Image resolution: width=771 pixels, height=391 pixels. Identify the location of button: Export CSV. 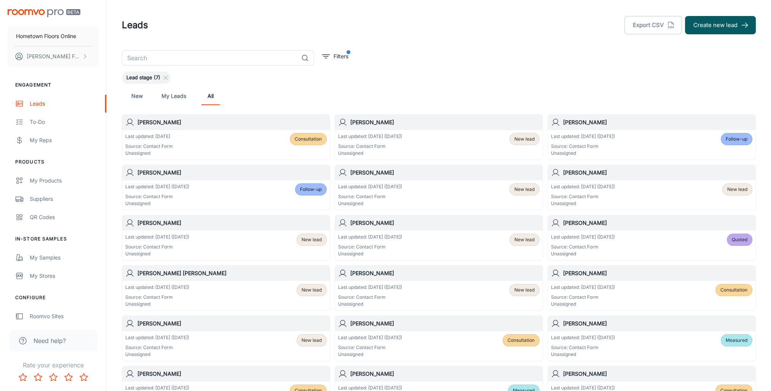
(653, 25).